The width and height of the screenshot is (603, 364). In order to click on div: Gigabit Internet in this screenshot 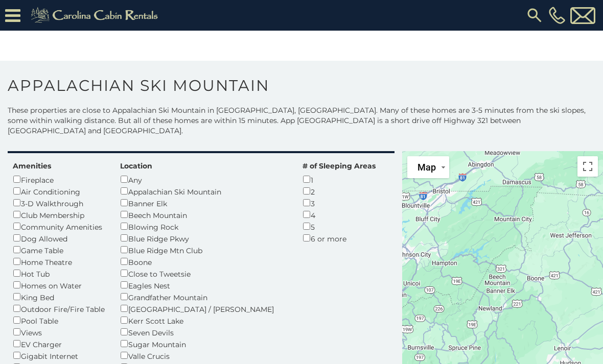, I will do `click(59, 356)`.